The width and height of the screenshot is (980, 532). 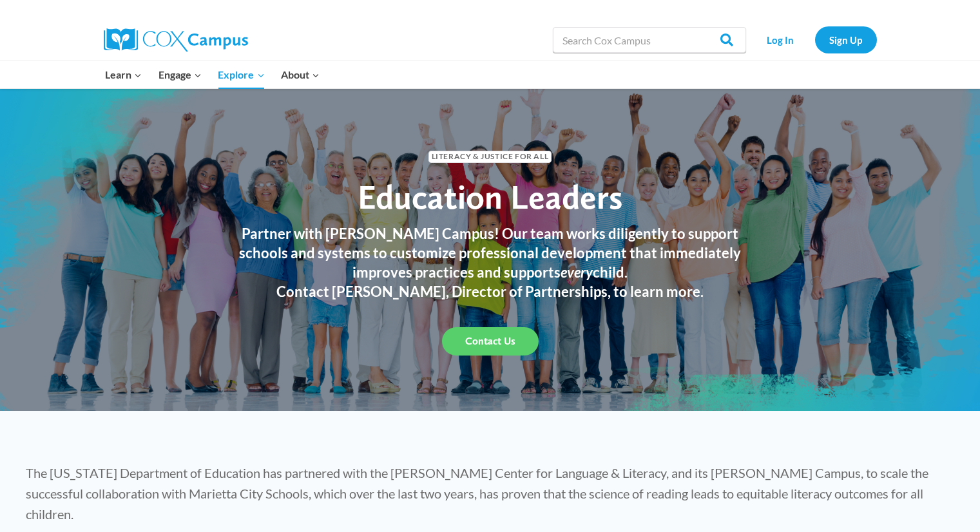 What do you see at coordinates (780, 40) in the screenshot?
I see `a: Log In` at bounding box center [780, 40].